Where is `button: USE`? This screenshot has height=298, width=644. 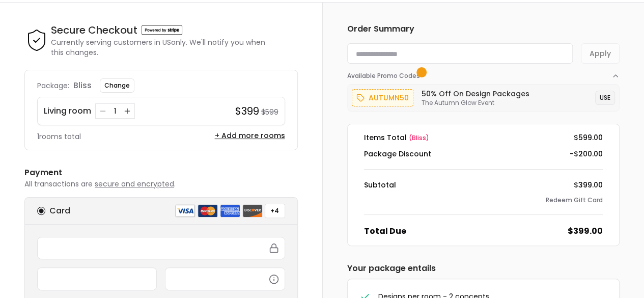
button: USE is located at coordinates (605, 98).